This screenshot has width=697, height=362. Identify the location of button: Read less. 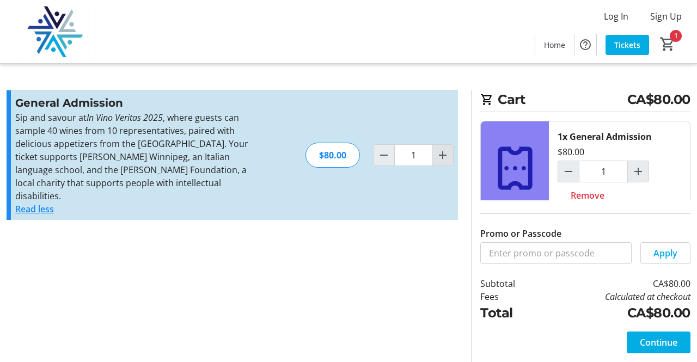
(34, 209).